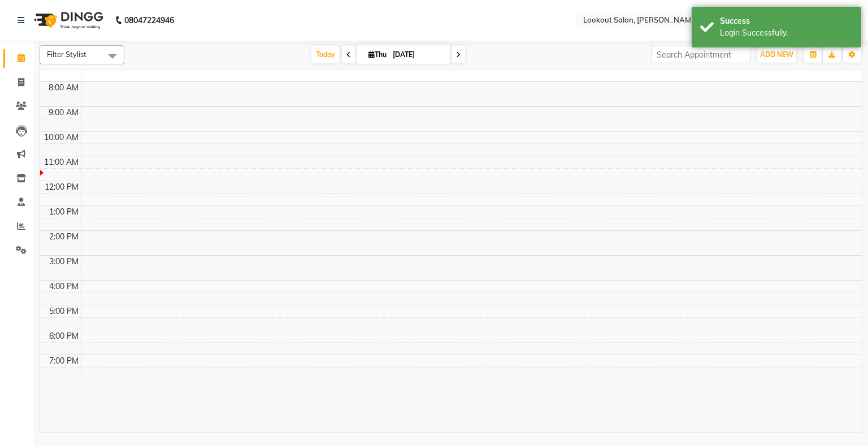 The image size is (868, 446). What do you see at coordinates (64, 312) in the screenshot?
I see `div: 5:00 PM` at bounding box center [64, 312].